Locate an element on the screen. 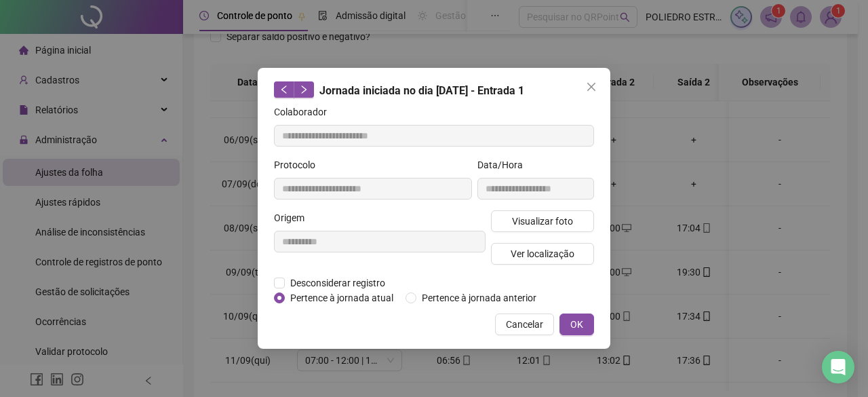  span: Pertence à jornada anterior is located at coordinates (479, 298).